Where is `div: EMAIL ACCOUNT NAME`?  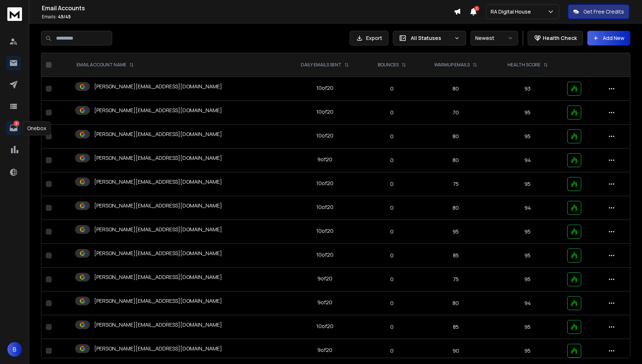 div: EMAIL ACCOUNT NAME is located at coordinates (105, 65).